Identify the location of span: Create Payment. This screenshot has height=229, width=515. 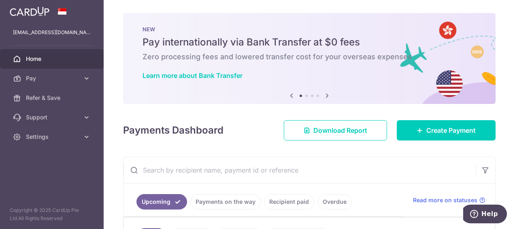
(451, 130).